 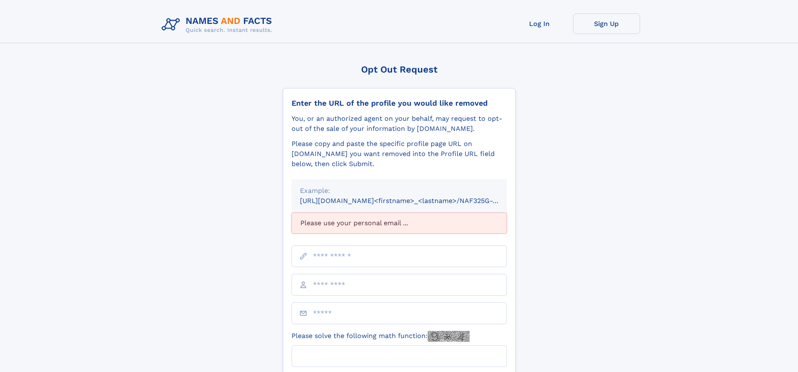 What do you see at coordinates (399, 103) in the screenshot?
I see `div: Enter the URL of the profile you would like removed` at bounding box center [399, 103].